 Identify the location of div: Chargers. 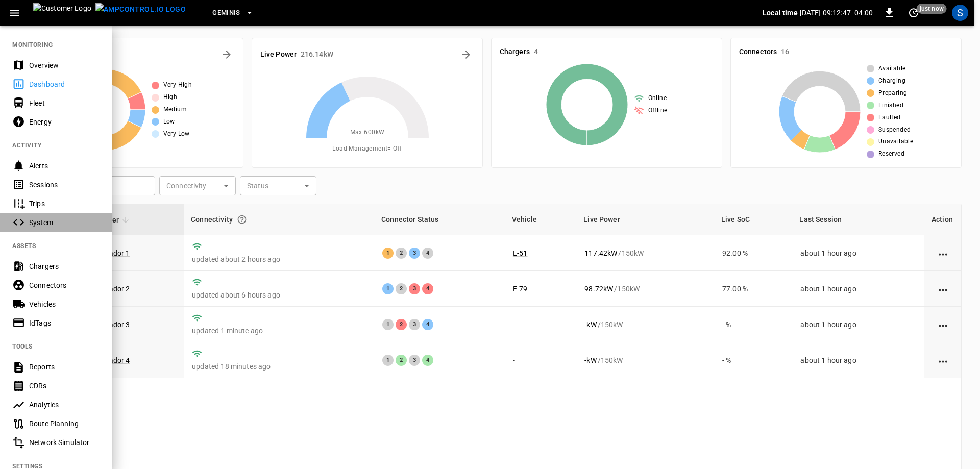
(64, 266).